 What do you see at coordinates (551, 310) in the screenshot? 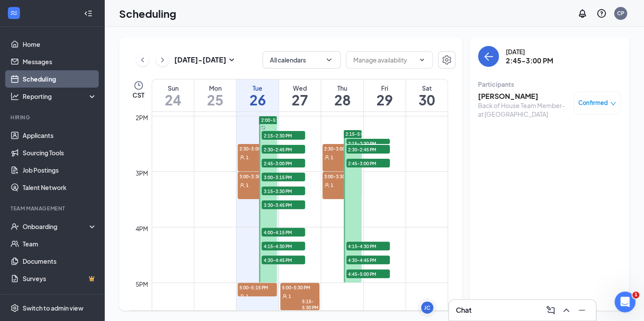
I see `svg: ComposeMessage` at bounding box center [551, 310].